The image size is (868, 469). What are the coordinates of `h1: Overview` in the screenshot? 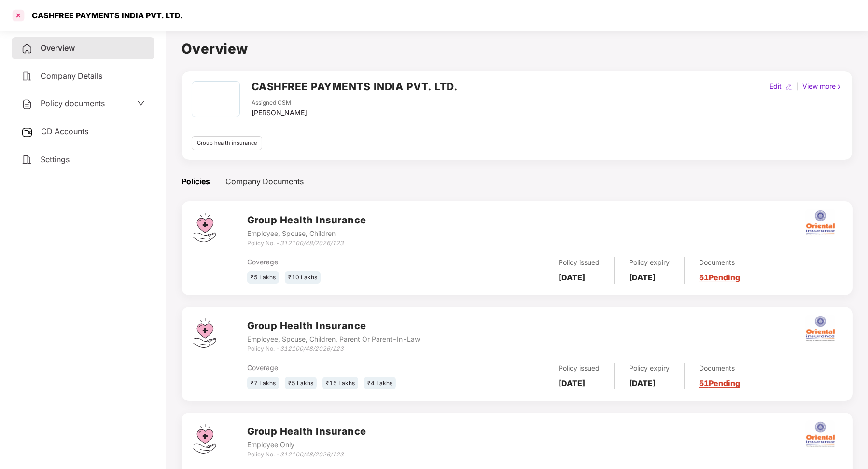 It's located at (517, 49).